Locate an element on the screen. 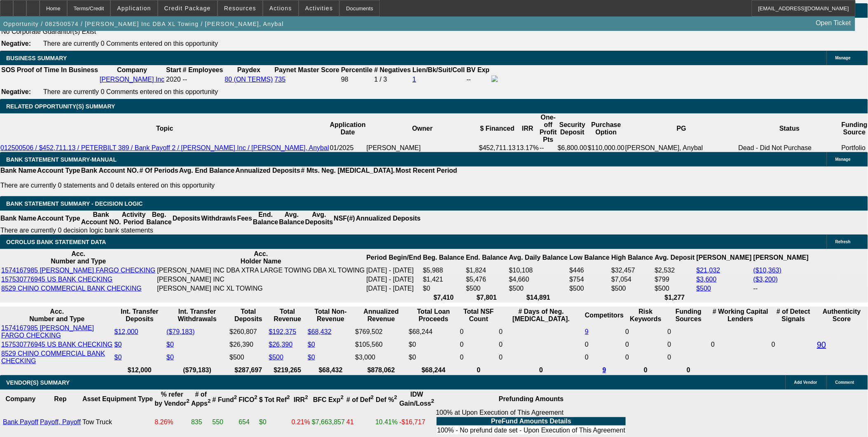 This screenshot has height=437, width=868. td: $5,988 is located at coordinates (444, 270).